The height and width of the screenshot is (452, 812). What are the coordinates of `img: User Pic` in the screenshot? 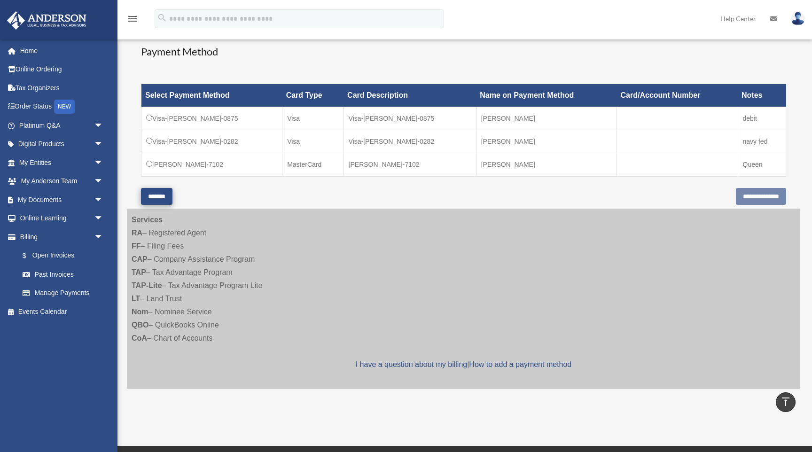 It's located at (798, 18).